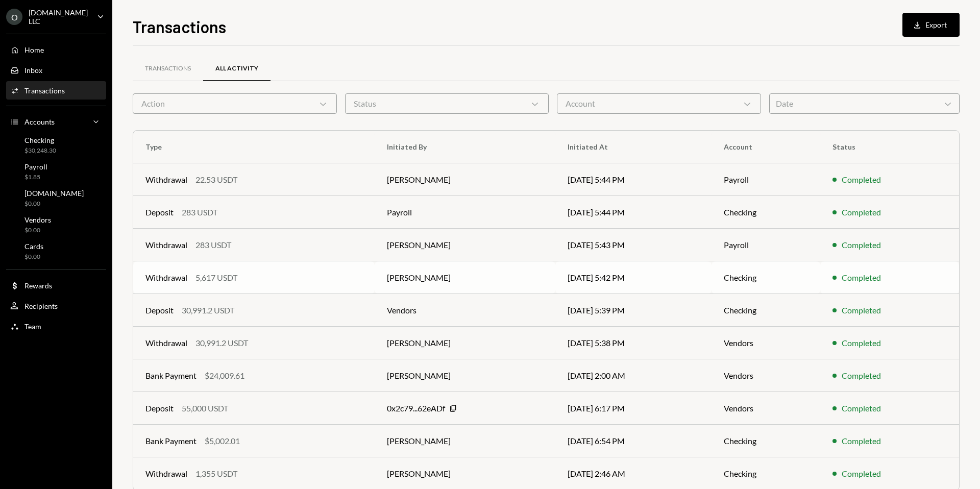 The width and height of the screenshot is (980, 489). Describe the element at coordinates (179, 27) in the screenshot. I see `h1: Transactions` at that location.